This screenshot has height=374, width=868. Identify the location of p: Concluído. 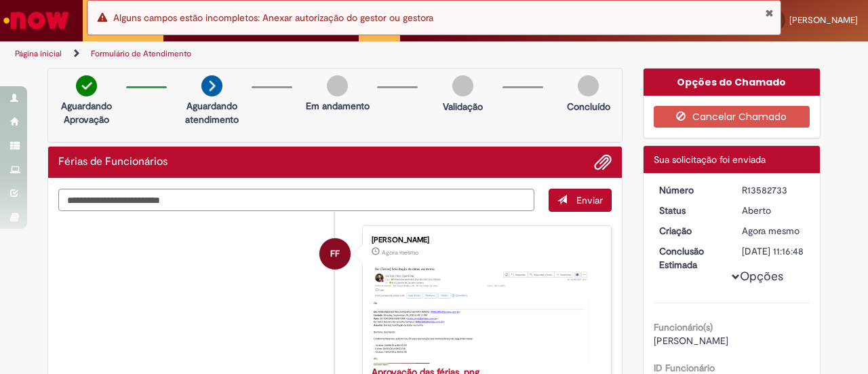
(589, 107).